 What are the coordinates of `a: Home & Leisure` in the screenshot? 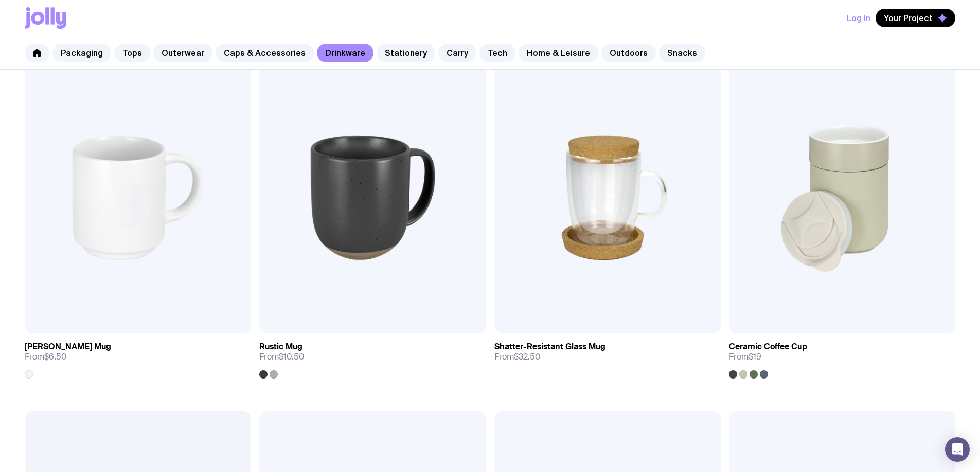 It's located at (558, 53).